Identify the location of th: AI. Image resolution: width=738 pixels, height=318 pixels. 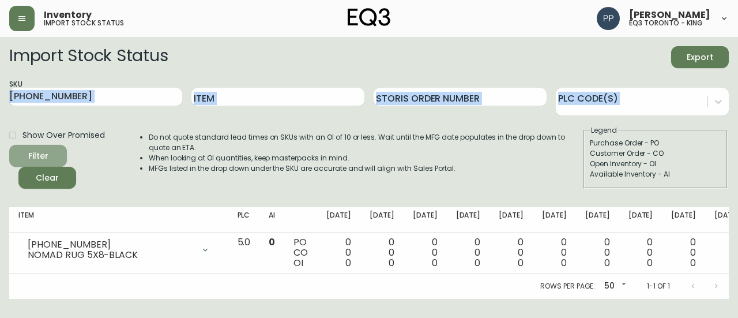
(272, 220).